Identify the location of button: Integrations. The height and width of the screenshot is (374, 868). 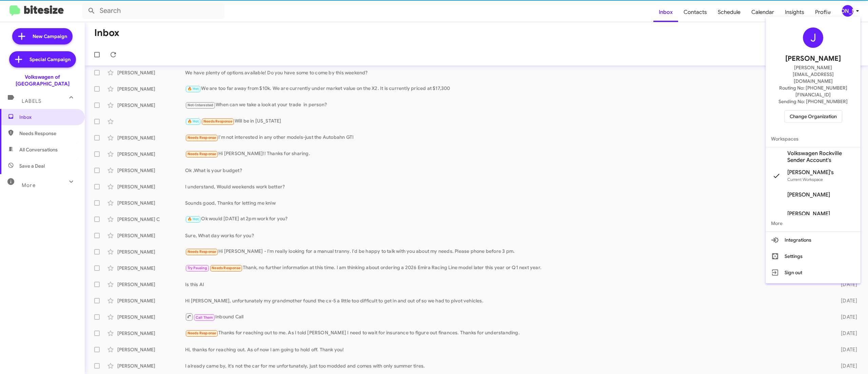
(813, 240).